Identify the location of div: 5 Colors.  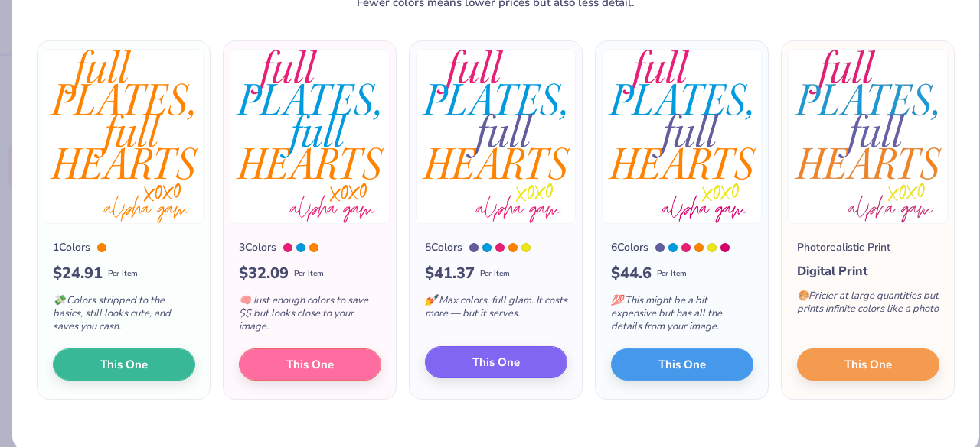
(443, 247).